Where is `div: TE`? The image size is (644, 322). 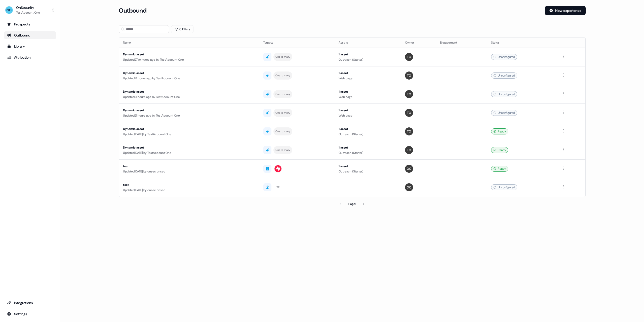 div: TE is located at coordinates (278, 187).